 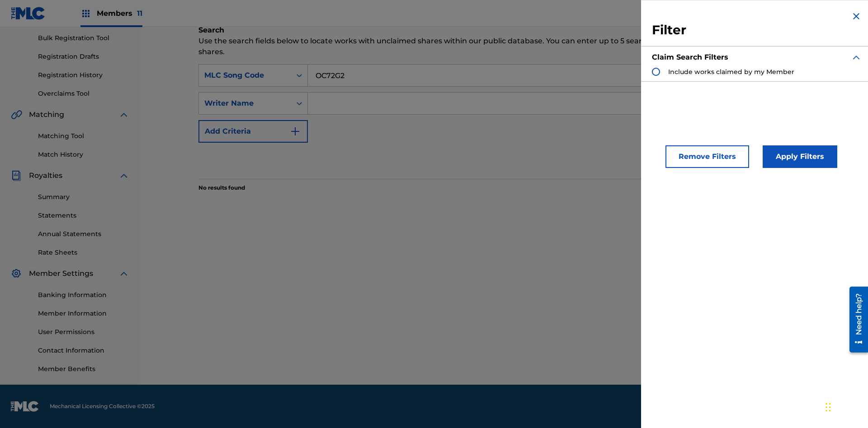 I want to click on img: Matching, so click(x=17, y=115).